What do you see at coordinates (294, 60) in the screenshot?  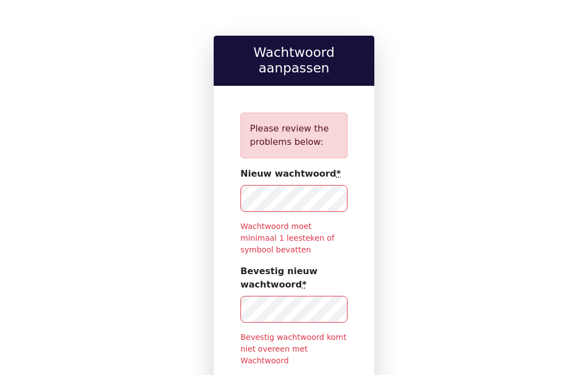 I see `h2: Wachtwoord aanpassen` at bounding box center [294, 60].